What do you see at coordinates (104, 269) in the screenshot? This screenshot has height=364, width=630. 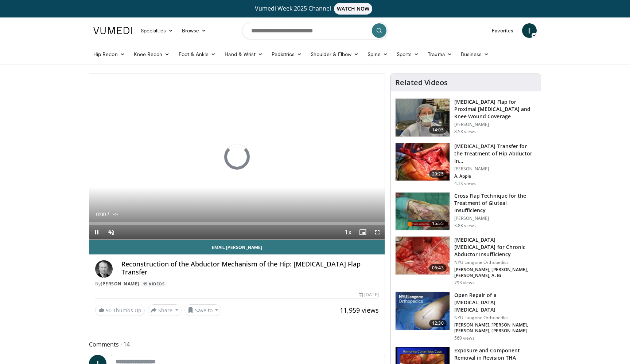 I see `img: Avatar` at bounding box center [104, 269].